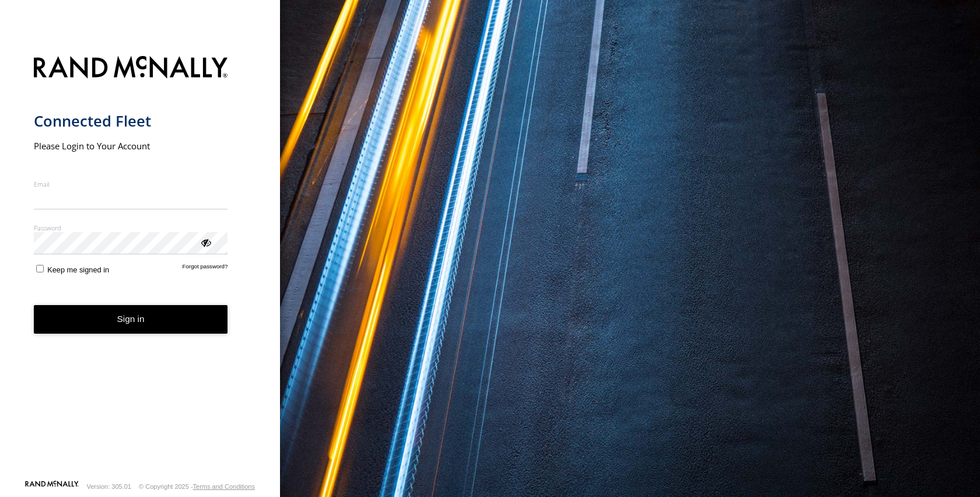 The height and width of the screenshot is (497, 980). Describe the element at coordinates (39, 268) in the screenshot. I see `input: Keep me signed in` at that location.